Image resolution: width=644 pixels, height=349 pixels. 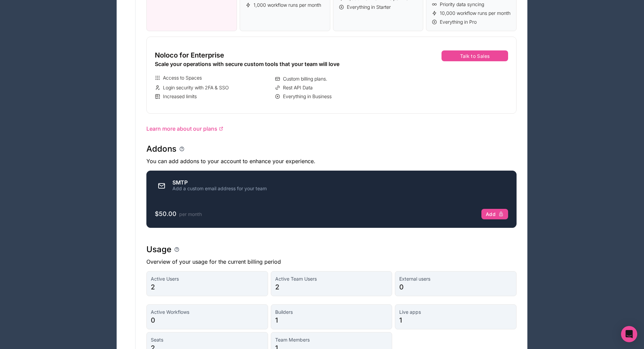 I want to click on div: Open Intercom Messenger, so click(x=629, y=334).